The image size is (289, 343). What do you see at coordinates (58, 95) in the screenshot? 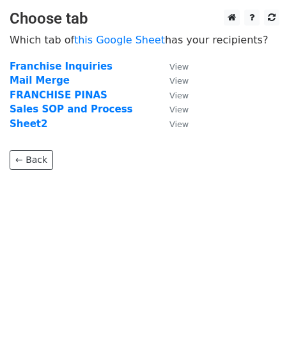
I see `a: FRANCHISE PINAS` at bounding box center [58, 95].